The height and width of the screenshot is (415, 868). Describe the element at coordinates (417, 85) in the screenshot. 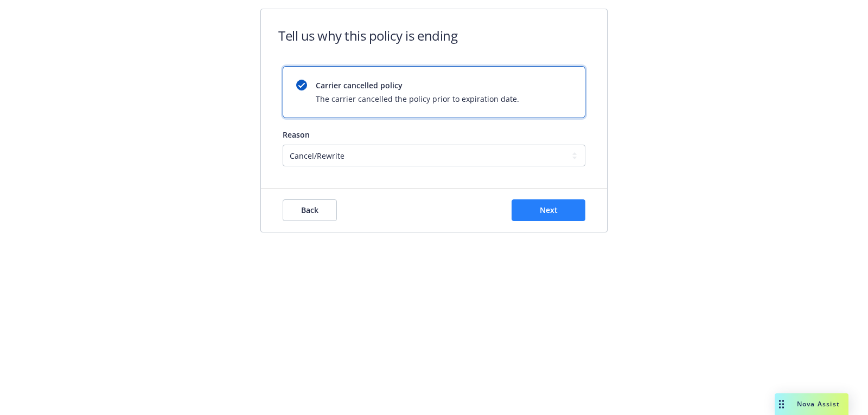

I see `span: Carrier cancelled policy` at that location.